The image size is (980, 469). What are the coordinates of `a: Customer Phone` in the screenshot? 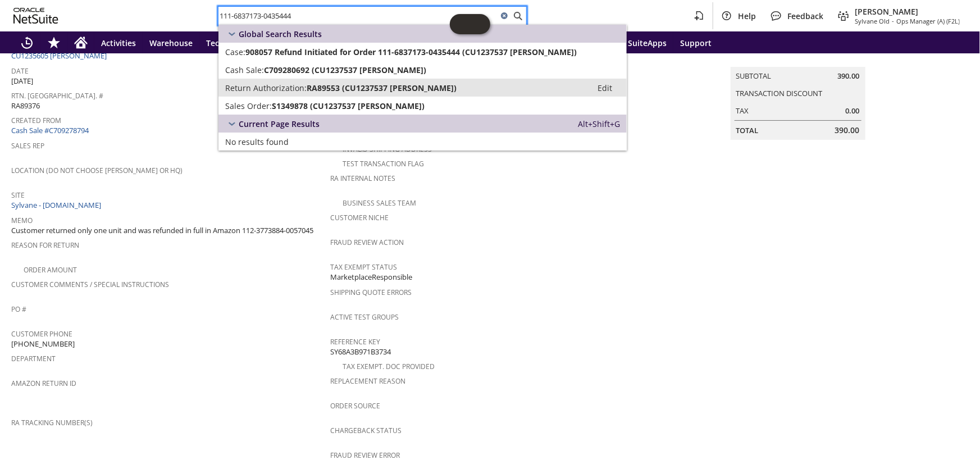 It's located at (42, 334).